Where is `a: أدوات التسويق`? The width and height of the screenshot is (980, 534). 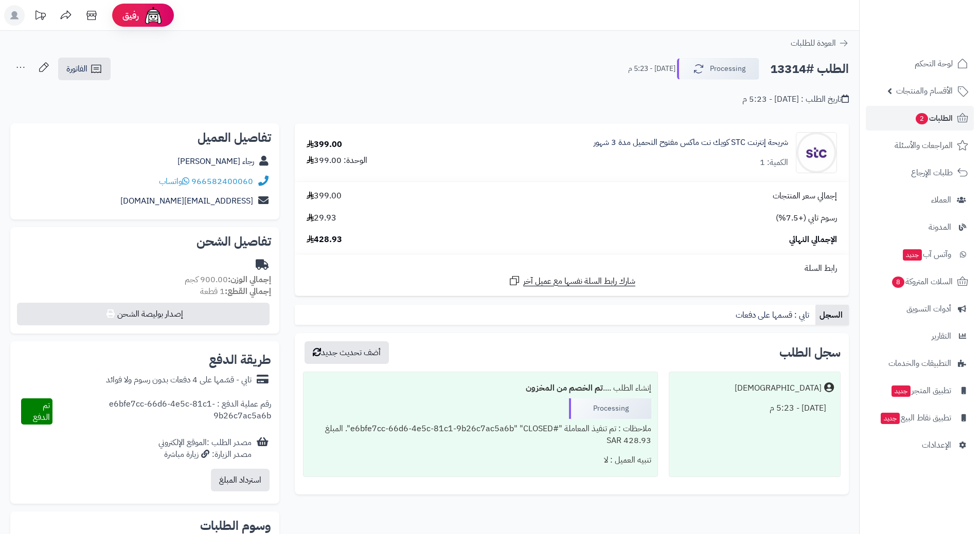
a: أدوات التسويق is located at coordinates (920, 309).